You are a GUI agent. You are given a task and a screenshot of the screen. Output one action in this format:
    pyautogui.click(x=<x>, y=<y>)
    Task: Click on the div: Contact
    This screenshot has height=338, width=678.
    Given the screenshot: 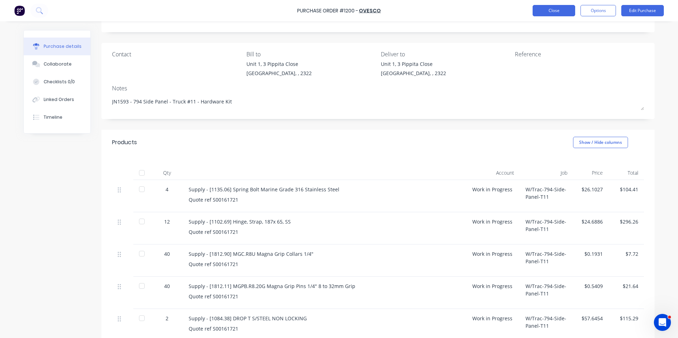 What is the action you would take?
    pyautogui.click(x=177, y=54)
    